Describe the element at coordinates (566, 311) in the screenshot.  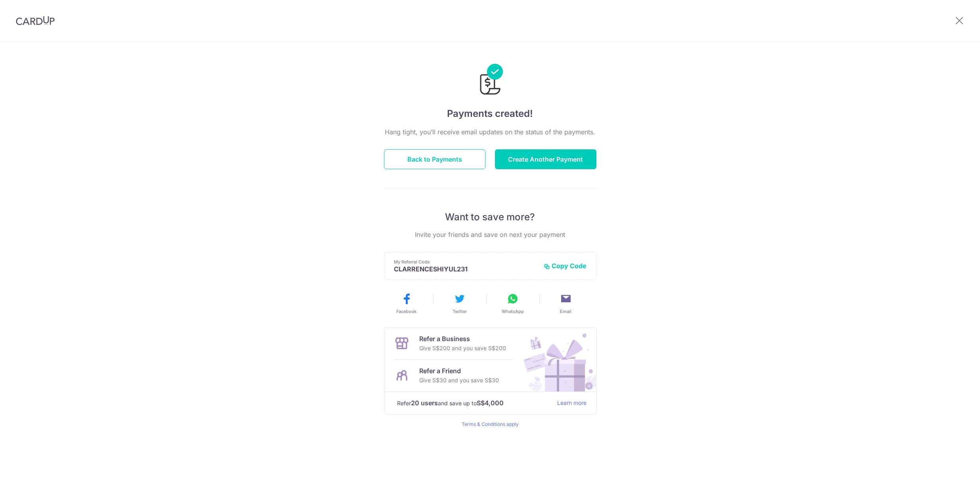
I see `span: Email` at that location.